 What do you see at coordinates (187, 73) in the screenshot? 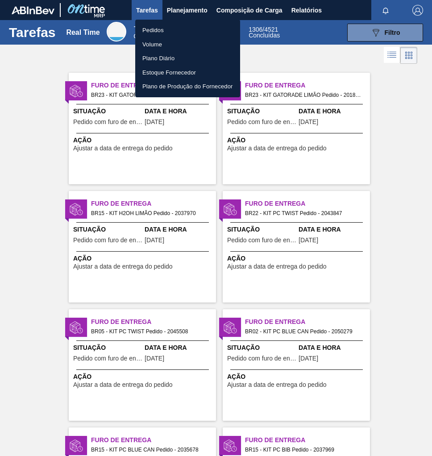
I see `li: Estoque Fornecedor` at bounding box center [187, 73].